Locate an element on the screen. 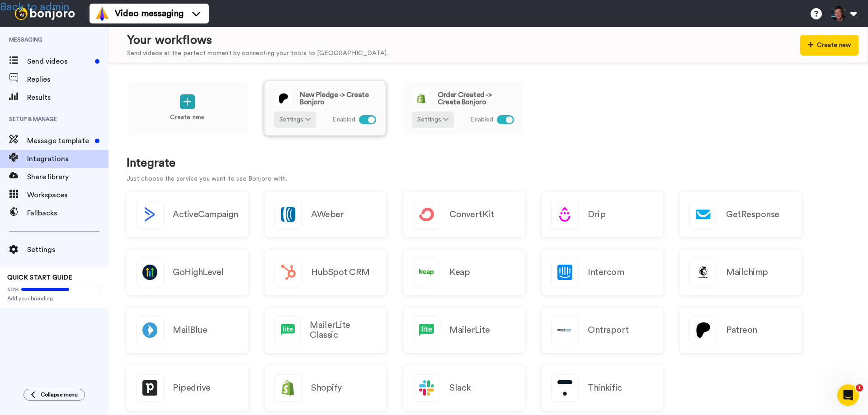 This screenshot has width=868, height=415. img: logo_ontraport.svg is located at coordinates (565, 330).